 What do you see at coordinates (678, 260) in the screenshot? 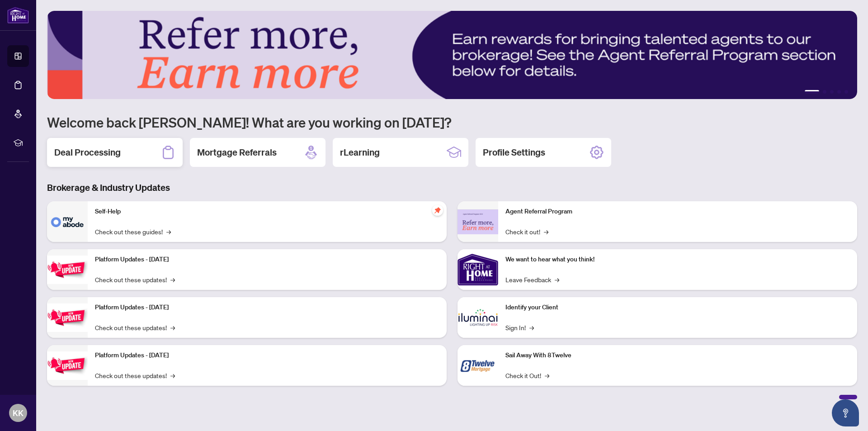
I see `p: We want to hear what you think!` at bounding box center [678, 260].